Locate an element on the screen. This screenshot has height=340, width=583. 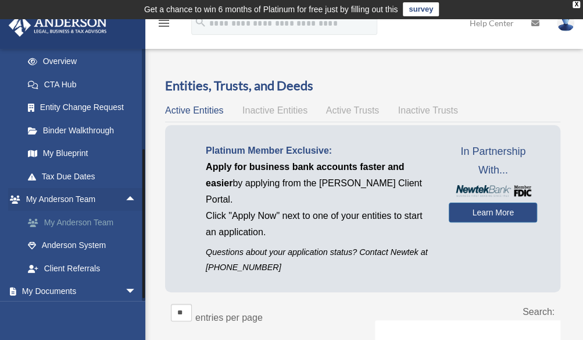
span: Inactive Entities is located at coordinates (275, 110).